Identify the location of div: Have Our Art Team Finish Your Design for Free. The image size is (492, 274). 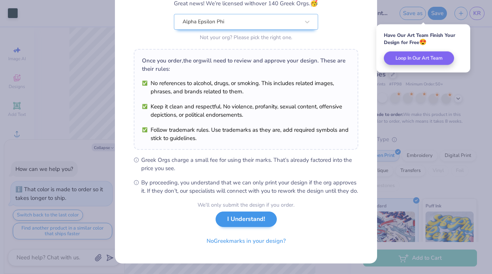
(424, 39).